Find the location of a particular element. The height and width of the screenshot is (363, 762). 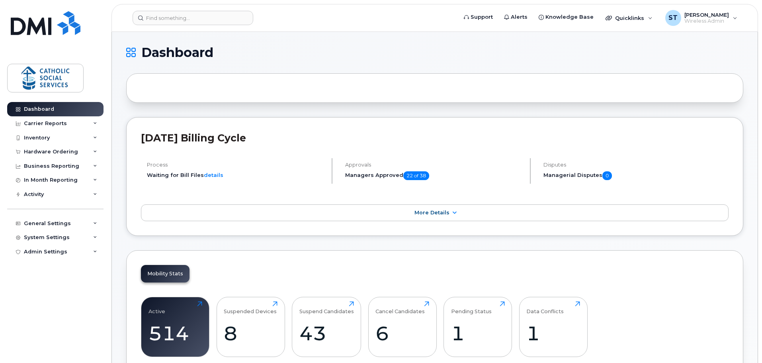

div: 8 is located at coordinates (251, 333).